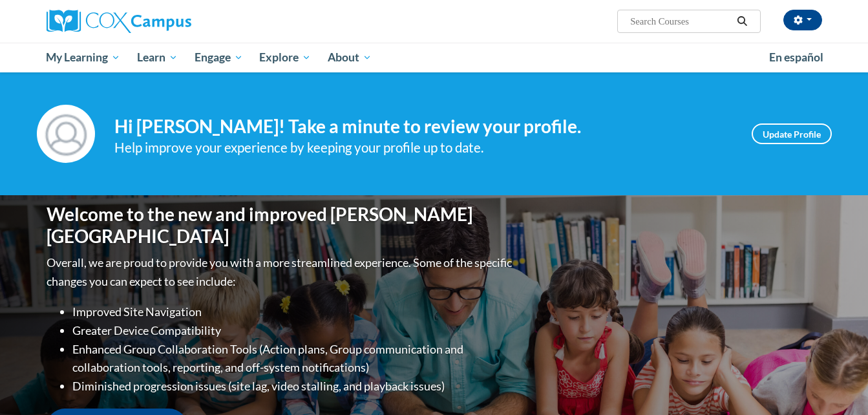  I want to click on a: Cox Campus, so click(169, 21).